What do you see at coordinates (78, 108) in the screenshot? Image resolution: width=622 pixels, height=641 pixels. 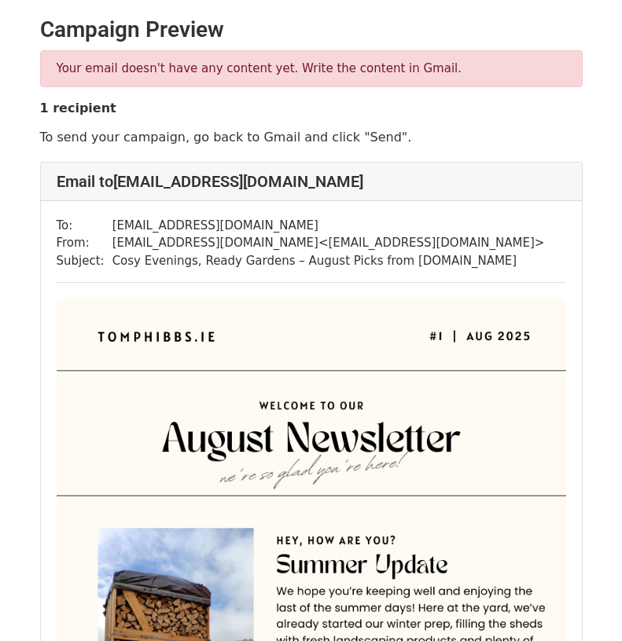 I see `strong: 1 recipient` at bounding box center [78, 108].